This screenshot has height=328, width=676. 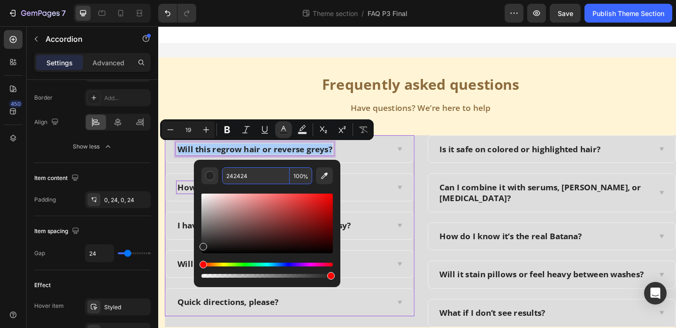 What do you see at coordinates (105, 133) in the screenshot?
I see `p: Will this regrow hair or reverse greys?` at bounding box center [105, 133].